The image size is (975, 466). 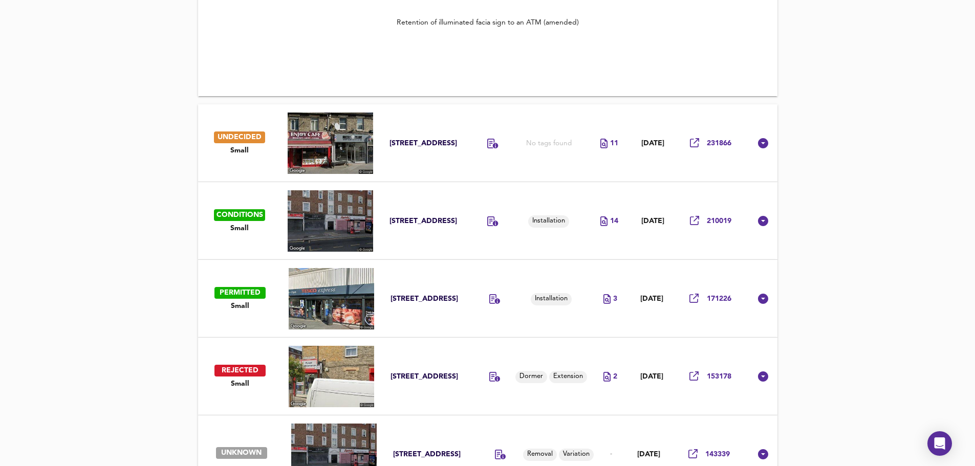 What do you see at coordinates (540, 455) in the screenshot?
I see `span: Removal` at bounding box center [540, 455].